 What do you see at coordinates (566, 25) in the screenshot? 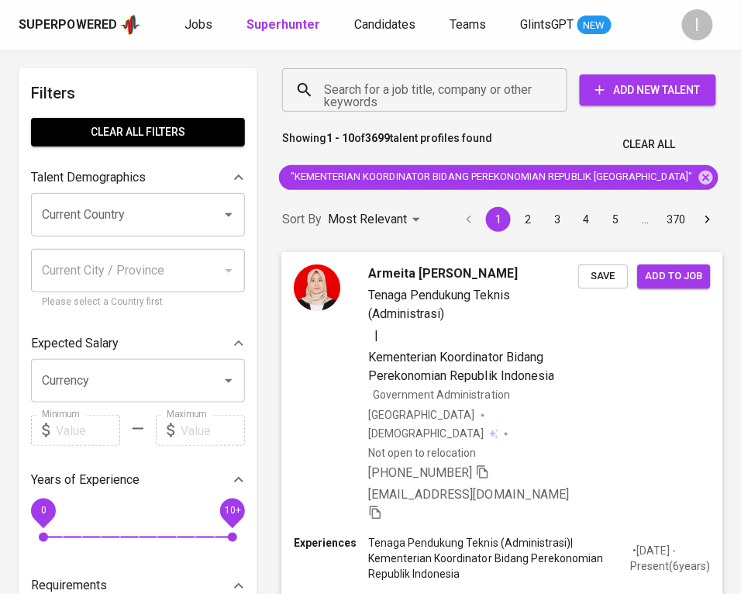
I see `a: GlintsGPT NEW` at bounding box center [566, 25].